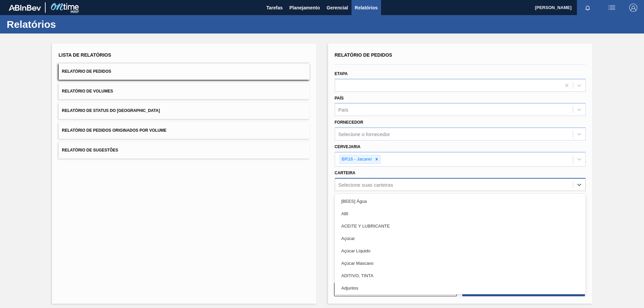 Image resolution: width=644 pixels, height=308 pixels. Describe the element at coordinates (460, 226) in the screenshot. I see `div: ACEITE Y LUBRICANTE` at that location.